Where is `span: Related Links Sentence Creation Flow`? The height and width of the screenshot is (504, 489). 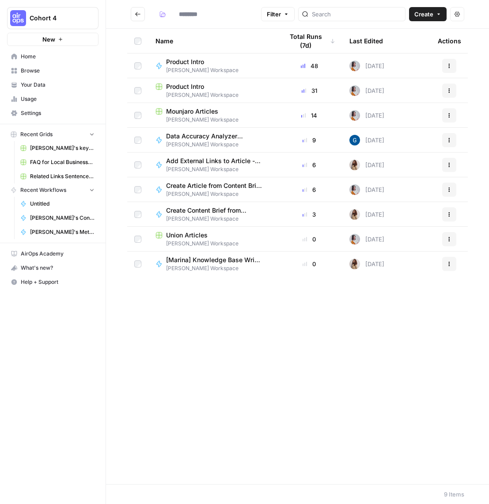
span: Related Links Sentence Creation Flow is located at coordinates (62, 176).